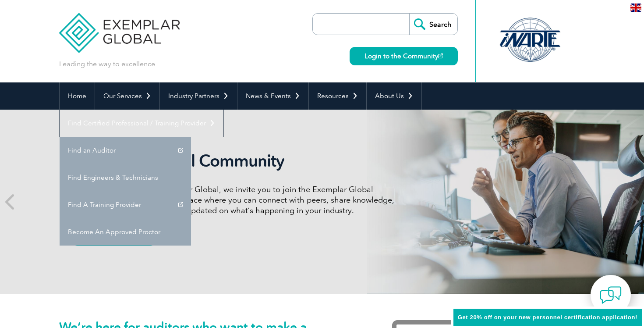  Describe the element at coordinates (433, 24) in the screenshot. I see `input: Search` at that location.